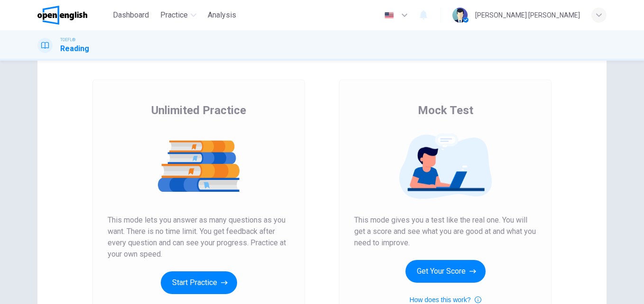  What do you see at coordinates (222, 15) in the screenshot?
I see `button: Analysis` at bounding box center [222, 15].